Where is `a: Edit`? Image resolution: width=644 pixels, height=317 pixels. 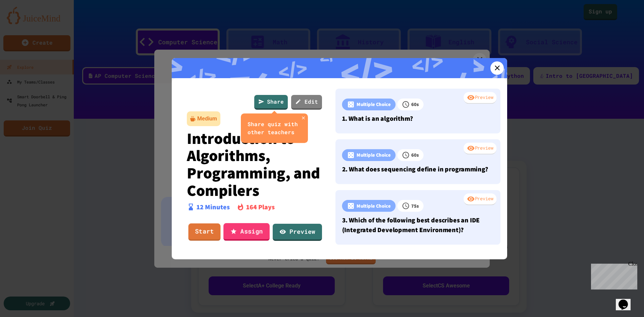
a: Edit is located at coordinates (307, 103).